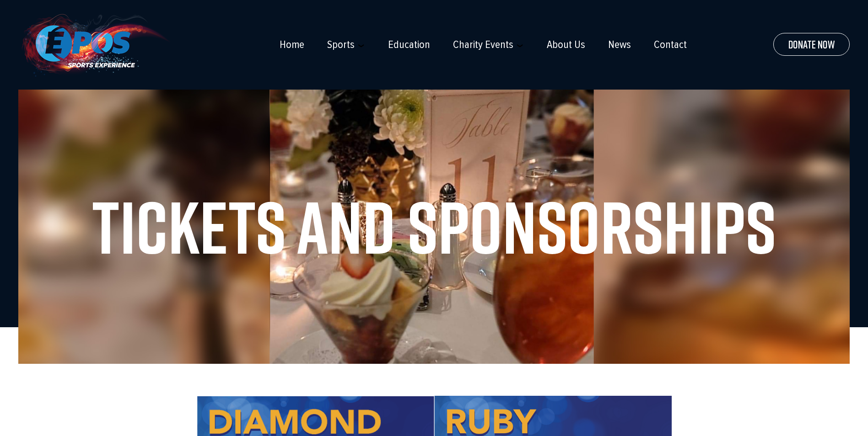 This screenshot has width=868, height=436. I want to click on a: About Us, so click(566, 45).